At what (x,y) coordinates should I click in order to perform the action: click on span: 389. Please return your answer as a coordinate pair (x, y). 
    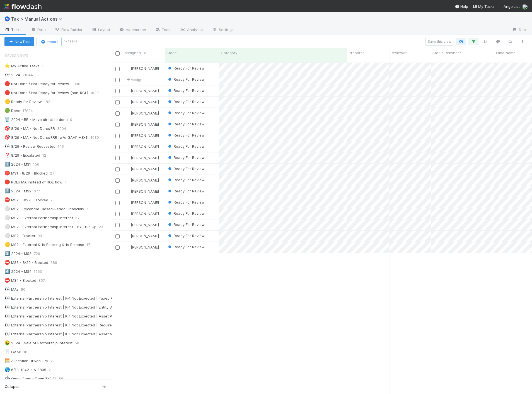
    Looking at the image, I should click on (57, 262).